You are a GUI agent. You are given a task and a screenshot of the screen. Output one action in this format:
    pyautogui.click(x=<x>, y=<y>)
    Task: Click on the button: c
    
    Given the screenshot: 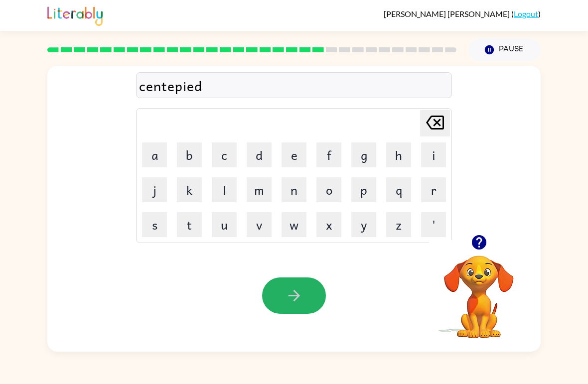 What is the action you would take?
    pyautogui.click(x=224, y=155)
    